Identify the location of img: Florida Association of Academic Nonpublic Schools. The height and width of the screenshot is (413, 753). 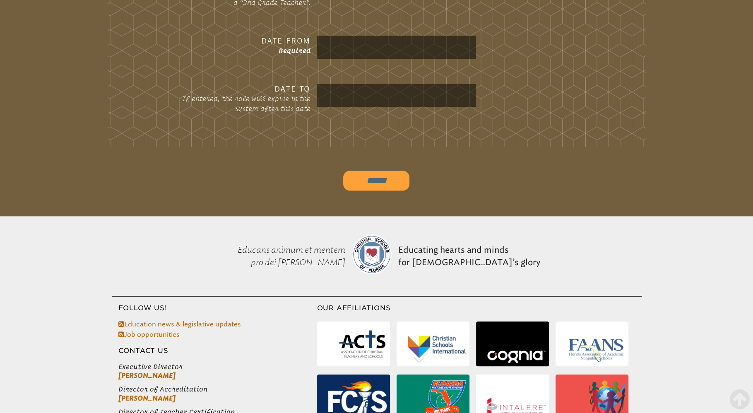
(596, 350).